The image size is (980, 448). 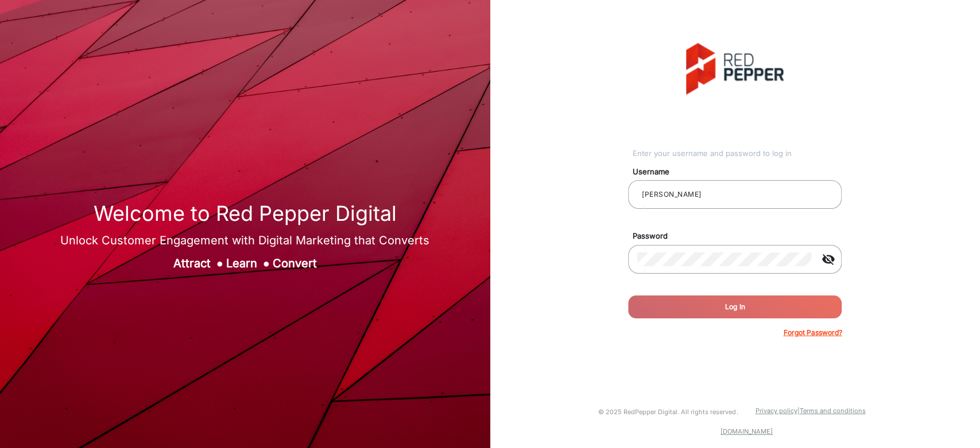 What do you see at coordinates (244, 214) in the screenshot?
I see `h1: Welcome to Red Pepper Digital` at bounding box center [244, 214].